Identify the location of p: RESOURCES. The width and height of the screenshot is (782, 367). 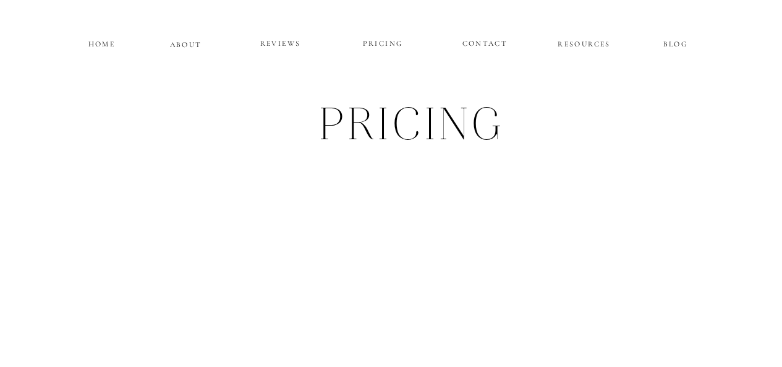
(584, 42).